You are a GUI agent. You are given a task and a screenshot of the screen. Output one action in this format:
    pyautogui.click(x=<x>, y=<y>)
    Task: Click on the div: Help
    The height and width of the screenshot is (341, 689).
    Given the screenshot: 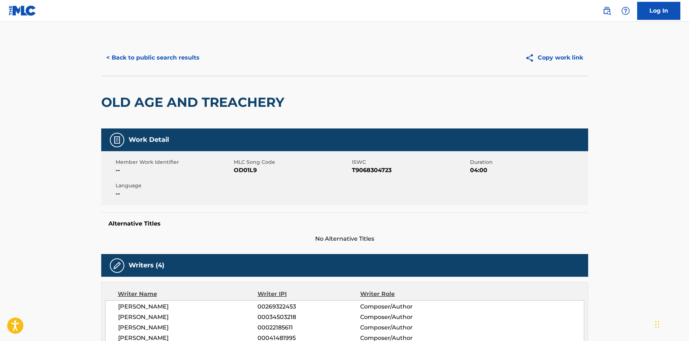 What is the action you would take?
    pyautogui.click(x=626, y=11)
    